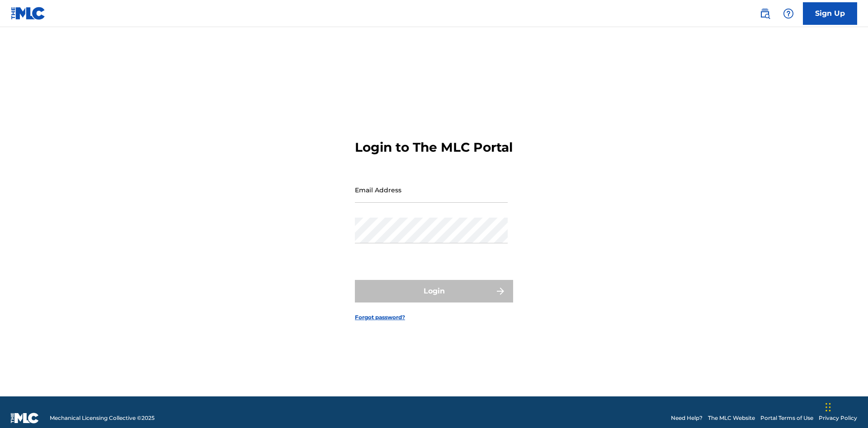 This screenshot has width=868, height=428. What do you see at coordinates (731, 418) in the screenshot?
I see `a: The MLC Website` at bounding box center [731, 418].